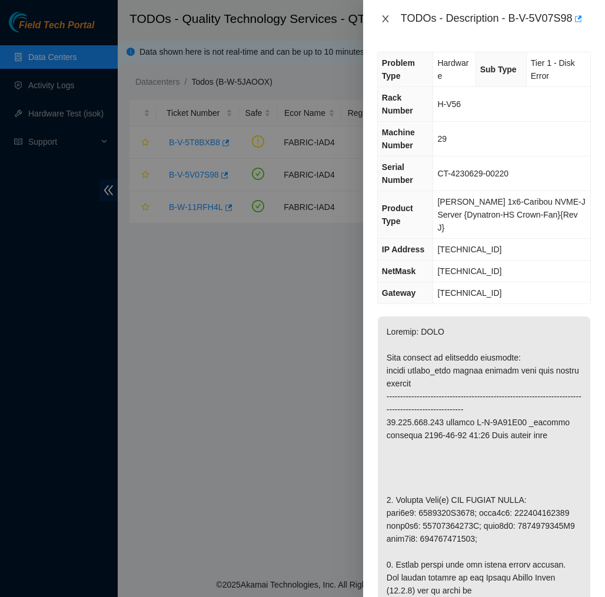 This screenshot has width=605, height=597. Describe the element at coordinates (495, 19) in the screenshot. I see `div: TODOs - Description - B-V-5V07S98` at that location.